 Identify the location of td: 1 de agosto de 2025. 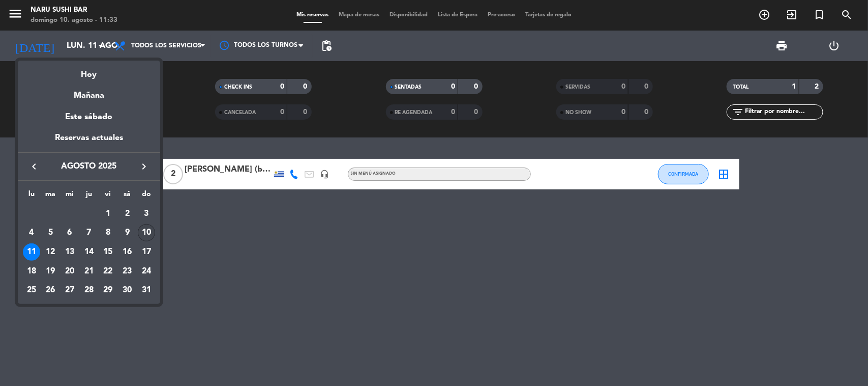
(108, 214).